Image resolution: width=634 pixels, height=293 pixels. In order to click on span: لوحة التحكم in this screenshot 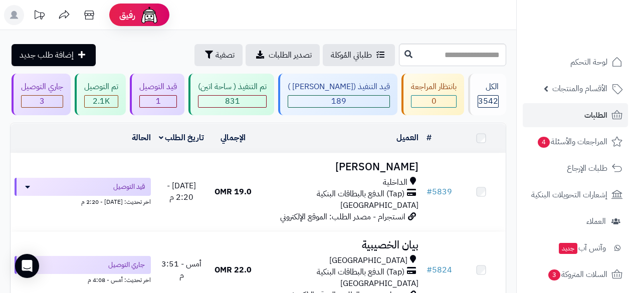, I will do `click(589, 62)`.